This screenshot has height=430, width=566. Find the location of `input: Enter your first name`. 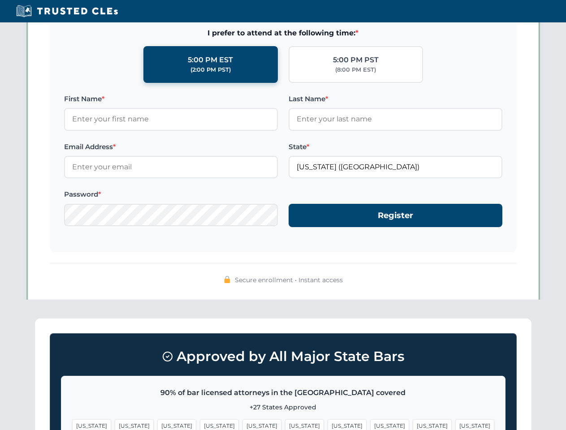

input: Enter your first name is located at coordinates (171, 119).